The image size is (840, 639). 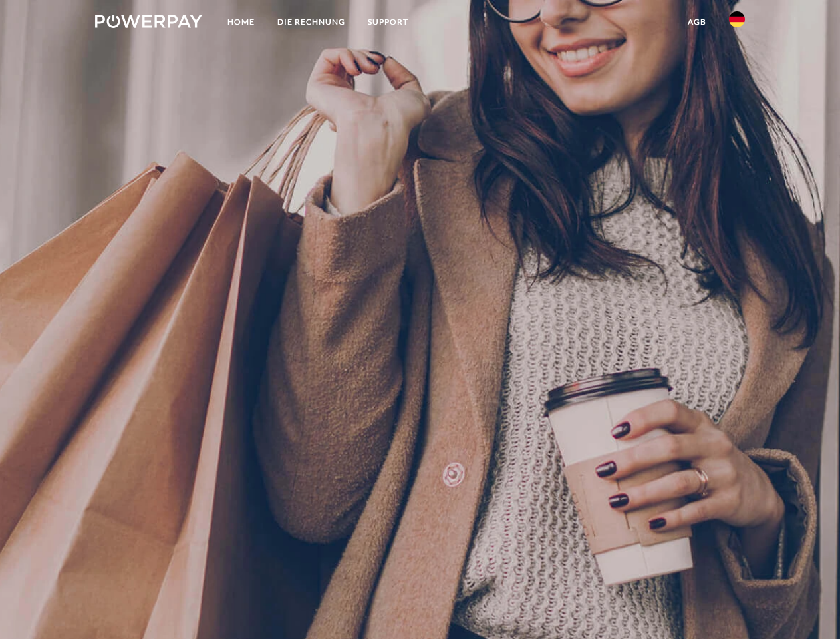 I want to click on img: logo-powerpay-white.svg, so click(x=148, y=21).